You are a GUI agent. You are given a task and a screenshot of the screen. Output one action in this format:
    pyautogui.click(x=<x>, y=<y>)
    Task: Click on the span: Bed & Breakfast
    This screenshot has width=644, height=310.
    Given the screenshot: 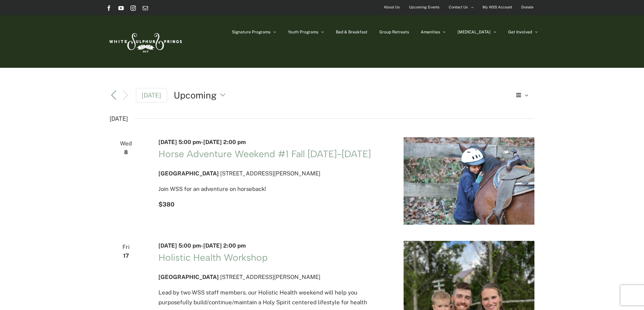 What is the action you would take?
    pyautogui.click(x=352, y=32)
    